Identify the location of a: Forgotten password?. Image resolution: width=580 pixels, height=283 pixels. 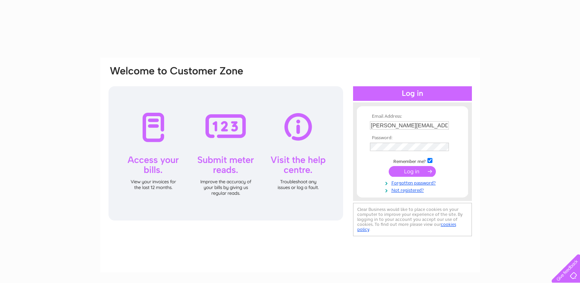
(413, 182).